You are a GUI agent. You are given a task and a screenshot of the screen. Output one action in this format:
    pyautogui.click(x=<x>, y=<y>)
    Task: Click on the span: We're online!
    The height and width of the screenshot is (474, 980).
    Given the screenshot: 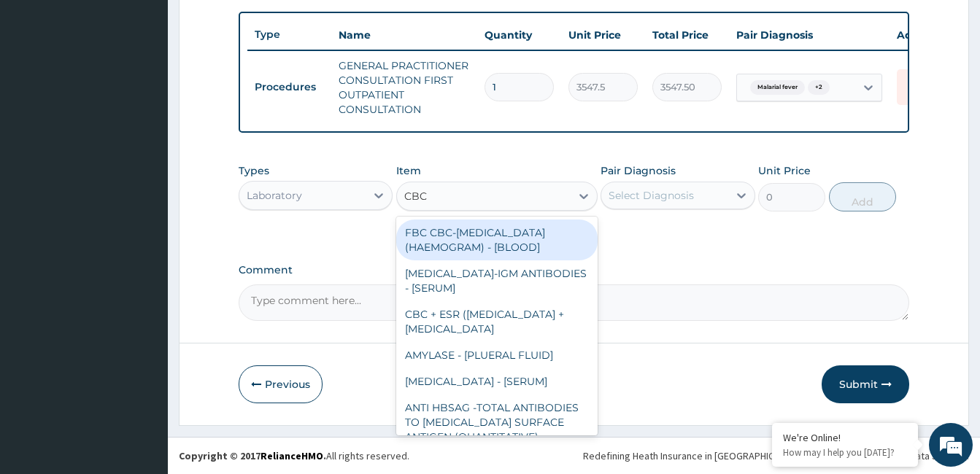 What is the action you would take?
    pyautogui.click(x=143, y=217)
    